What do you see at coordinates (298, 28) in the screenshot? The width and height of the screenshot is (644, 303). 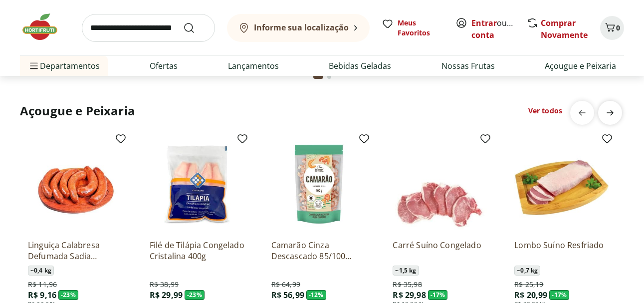 I see `button: Informe sua localização` at bounding box center [298, 28].